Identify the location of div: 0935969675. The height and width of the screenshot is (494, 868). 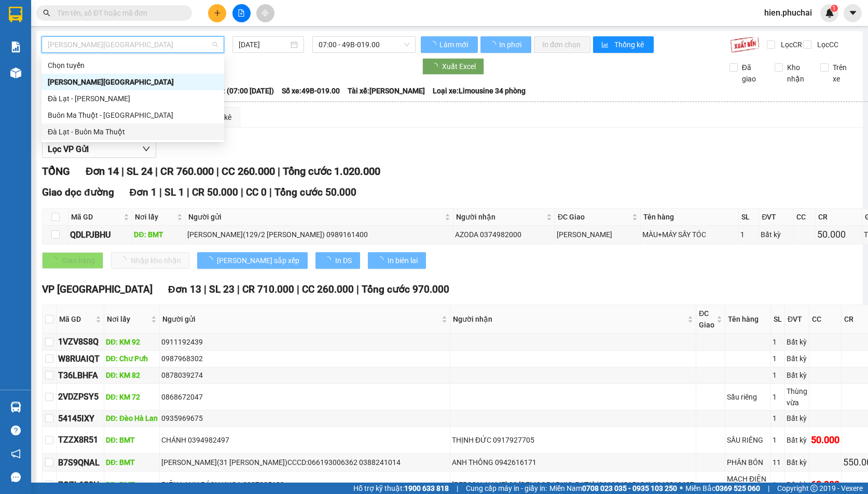
(305, 418).